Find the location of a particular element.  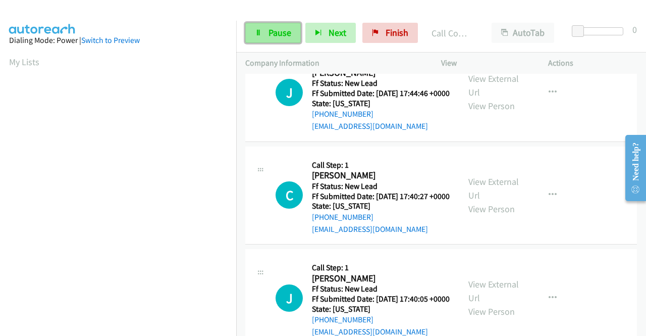

span: Pause is located at coordinates (280, 32).